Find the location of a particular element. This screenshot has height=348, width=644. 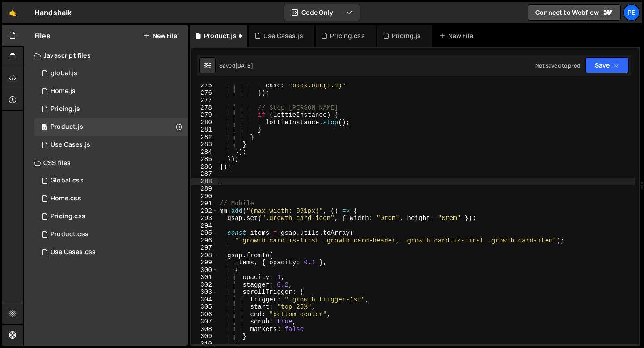

div: 298 is located at coordinates (204, 255).